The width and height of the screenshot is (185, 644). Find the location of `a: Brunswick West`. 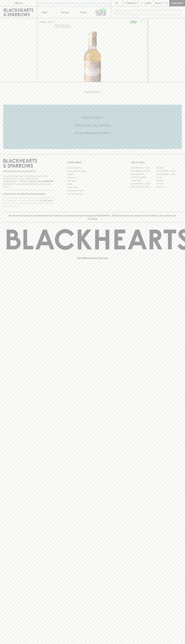

a: Brunswick West is located at coordinates (144, 174).